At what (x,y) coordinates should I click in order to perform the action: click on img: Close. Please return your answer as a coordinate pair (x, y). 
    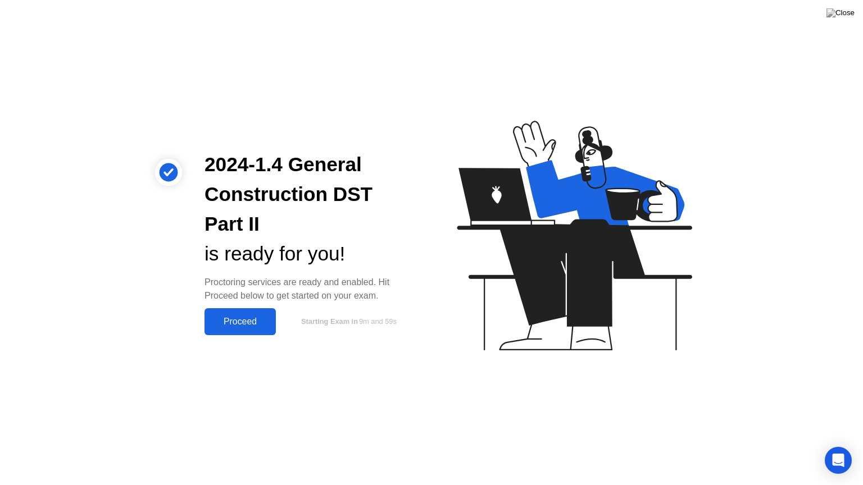
    Looking at the image, I should click on (840, 13).